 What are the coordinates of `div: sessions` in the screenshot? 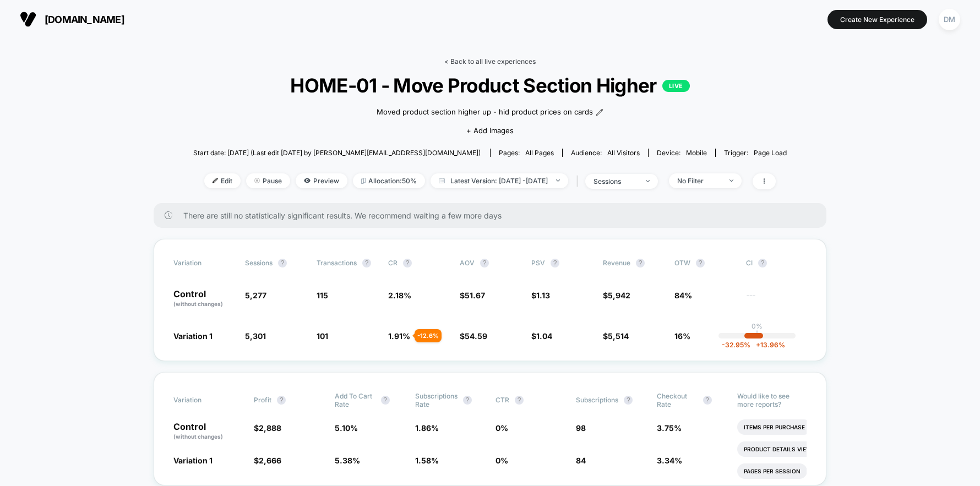 It's located at (615, 181).